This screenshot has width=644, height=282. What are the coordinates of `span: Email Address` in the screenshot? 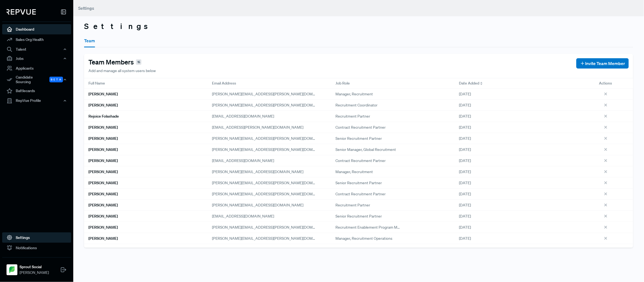 It's located at (224, 83).